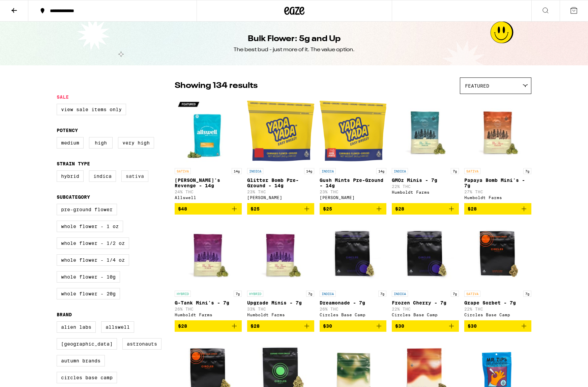 The width and height of the screenshot is (588, 387). Describe the element at coordinates (477, 86) in the screenshot. I see `span: Featured` at that location.